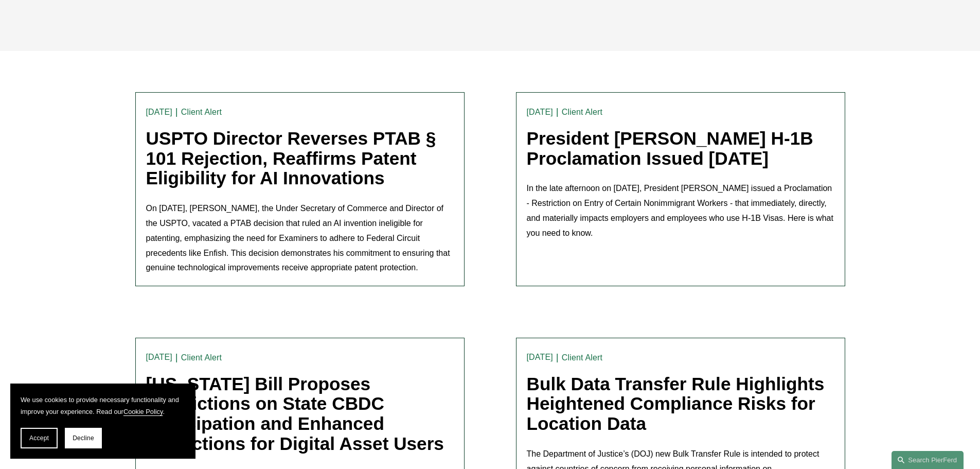 Image resolution: width=980 pixels, height=469 pixels. Describe the element at coordinates (143, 411) in the screenshot. I see `a: Cookie Policy` at that location.